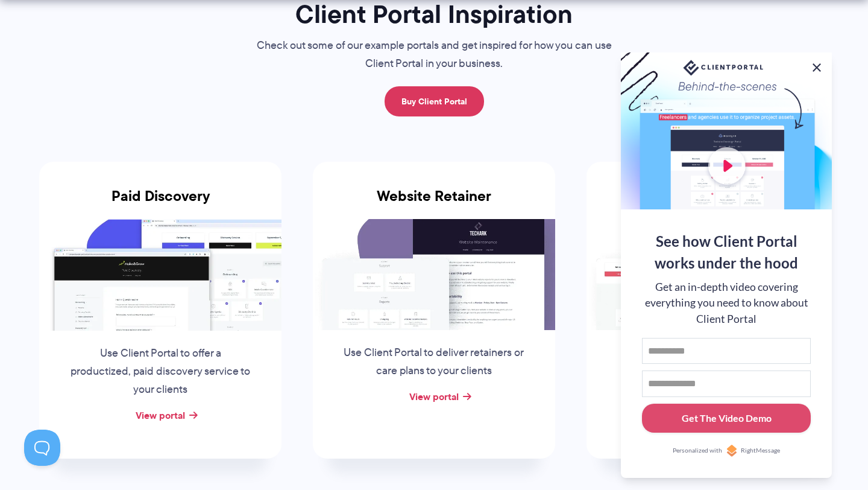  What do you see at coordinates (761, 450) in the screenshot?
I see `span: RightMessage` at bounding box center [761, 450].